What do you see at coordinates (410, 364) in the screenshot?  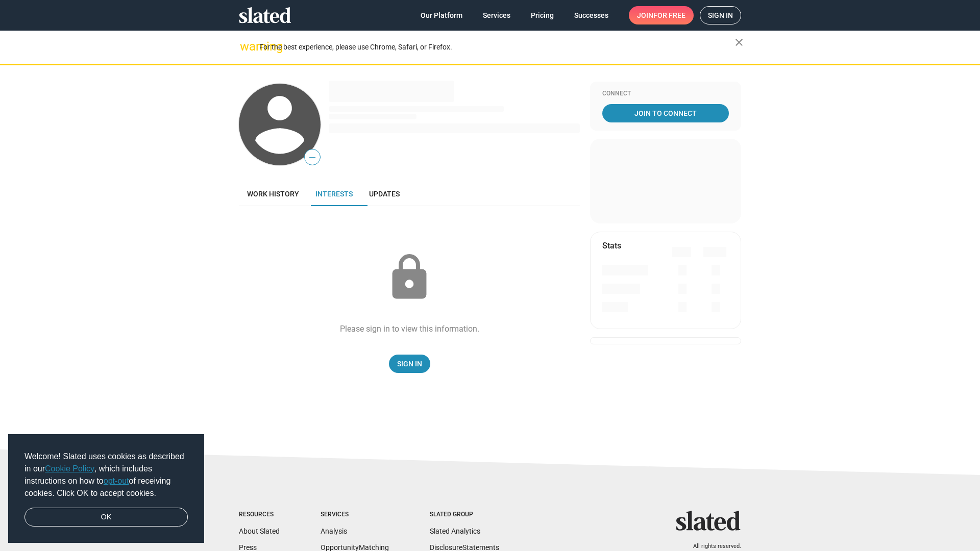 I see `a: Sign In` at bounding box center [410, 364].